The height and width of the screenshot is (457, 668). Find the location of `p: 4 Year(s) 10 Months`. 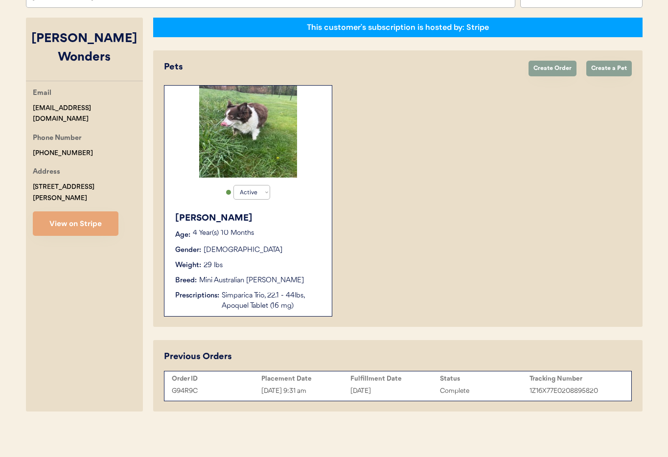

p: 4 Year(s) 10 Months is located at coordinates (258, 234).